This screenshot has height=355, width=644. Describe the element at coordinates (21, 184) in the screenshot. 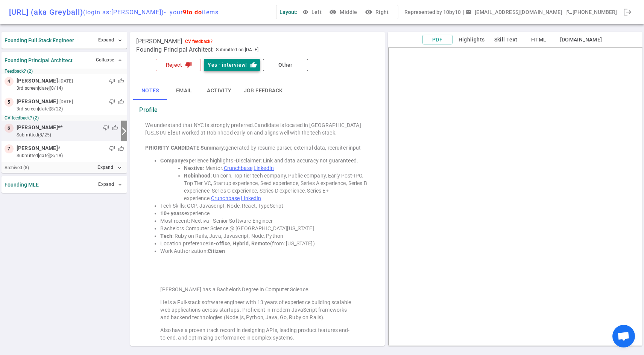

I see `strong: Founding MLE` at that location.